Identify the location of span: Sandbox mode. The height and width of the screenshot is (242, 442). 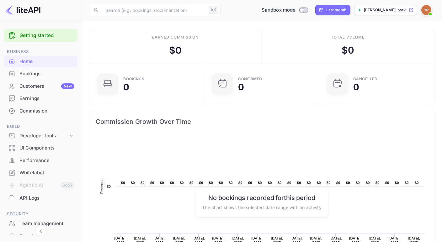
(279, 10).